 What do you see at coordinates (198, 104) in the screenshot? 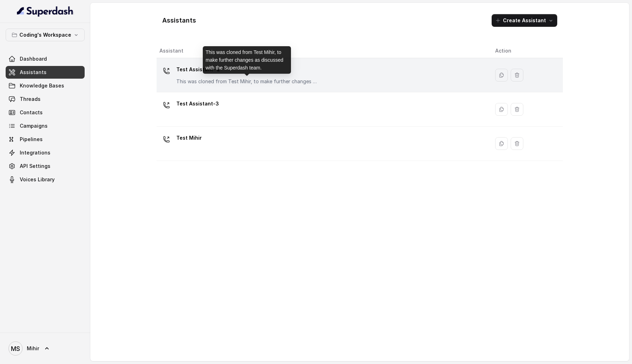
I see `p: Test Assistant-3` at bounding box center [198, 104].